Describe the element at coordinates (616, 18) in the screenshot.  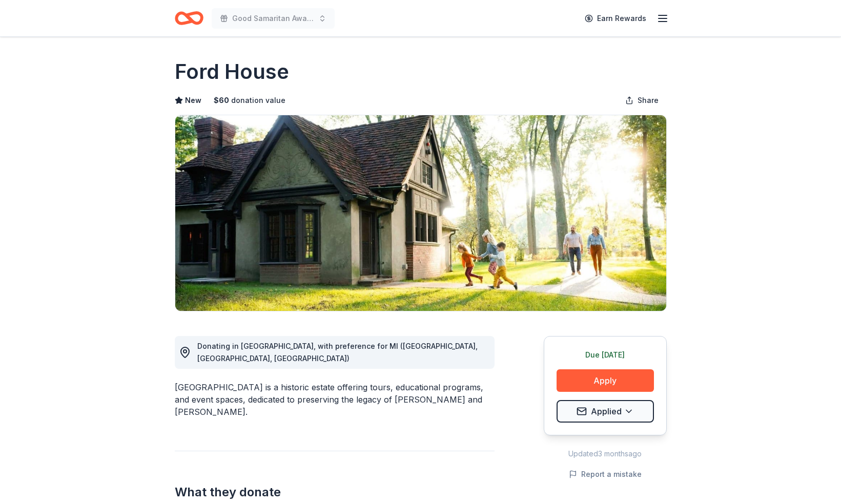
I see `a: Earn Rewards` at that location.